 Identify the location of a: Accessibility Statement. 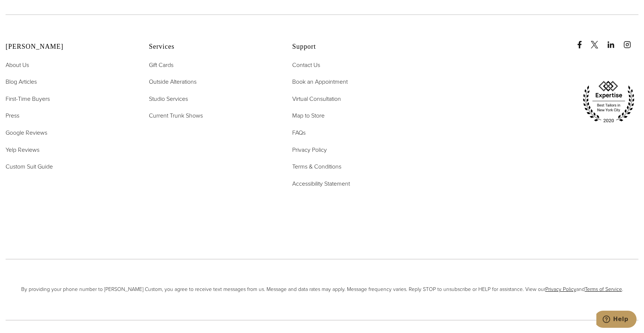
(320, 184).